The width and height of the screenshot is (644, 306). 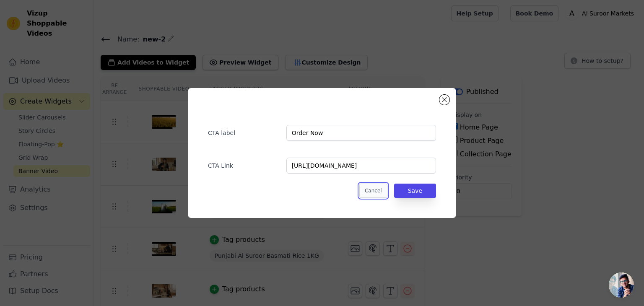 What do you see at coordinates (621, 285) in the screenshot?
I see `a: Open chat` at bounding box center [621, 285].